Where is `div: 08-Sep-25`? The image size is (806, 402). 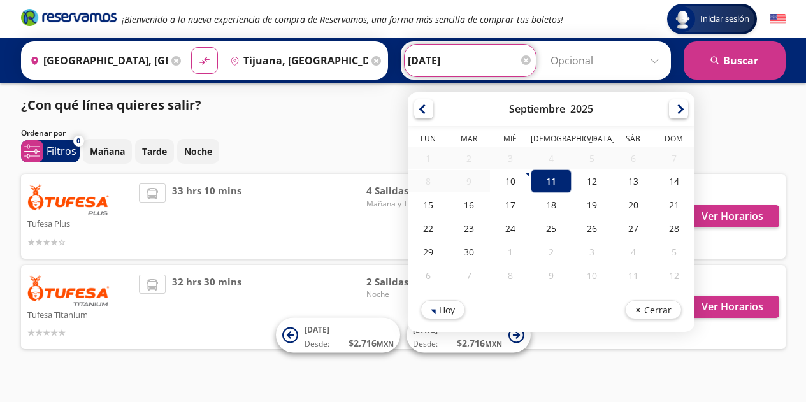
div: 08-Sep-25 is located at coordinates (428, 181).